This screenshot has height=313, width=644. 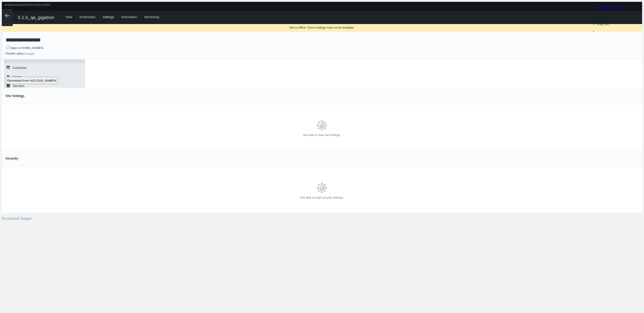 What do you see at coordinates (20, 67) in the screenshot?
I see `span: Cameras` at bounding box center [20, 67].